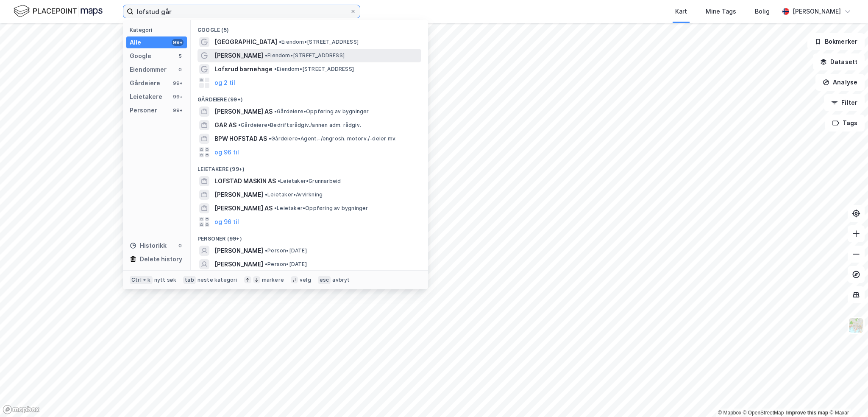  What do you see at coordinates (180, 56) in the screenshot?
I see `div: 5` at bounding box center [180, 56].